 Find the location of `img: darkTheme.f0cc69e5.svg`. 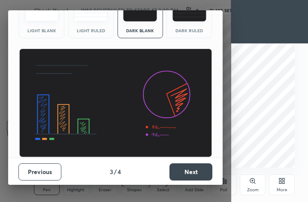

img: darkTheme.f0cc69e5.svg is located at coordinates (140, 11).